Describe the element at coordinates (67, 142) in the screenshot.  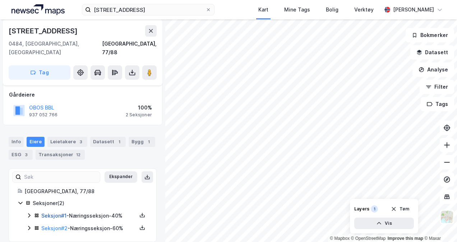
I see `div: Leietakere` at that location.